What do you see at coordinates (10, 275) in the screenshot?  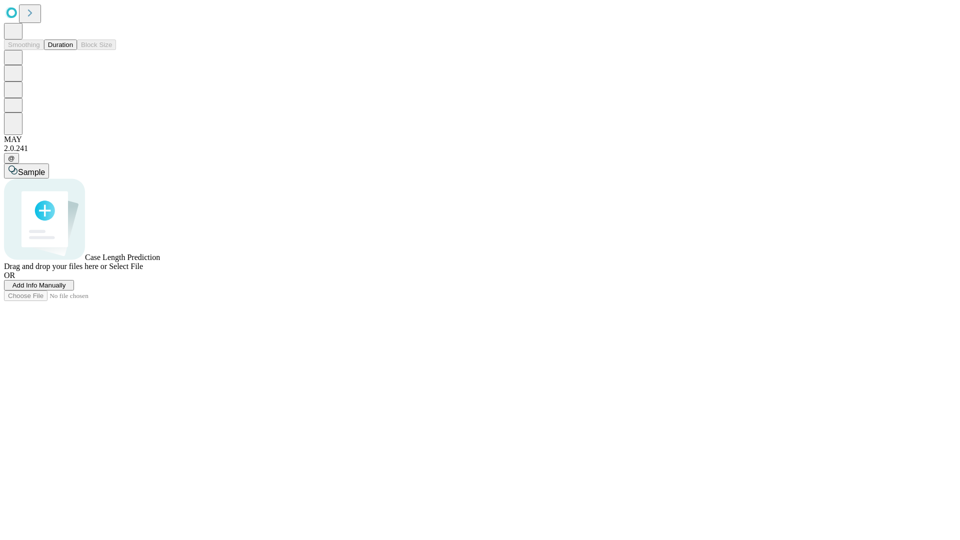 I see `span: OR` at bounding box center [10, 275].